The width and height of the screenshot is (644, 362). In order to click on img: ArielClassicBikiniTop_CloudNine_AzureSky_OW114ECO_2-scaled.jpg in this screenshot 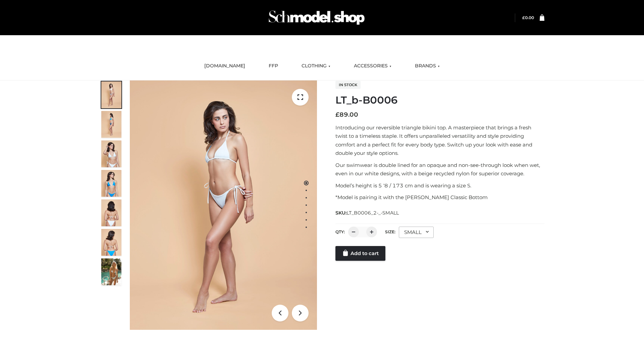, I will do `click(111, 125)`.